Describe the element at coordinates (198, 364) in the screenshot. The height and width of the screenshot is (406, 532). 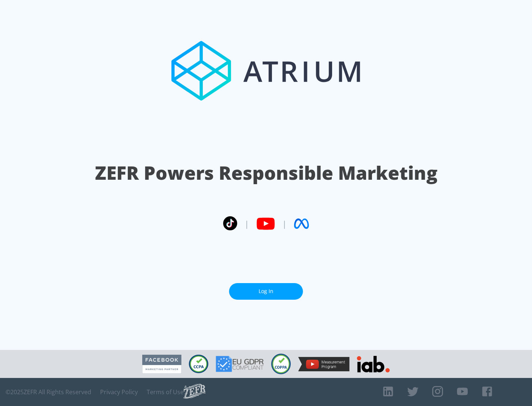
I see `img: CCPA Compliant` at that location.